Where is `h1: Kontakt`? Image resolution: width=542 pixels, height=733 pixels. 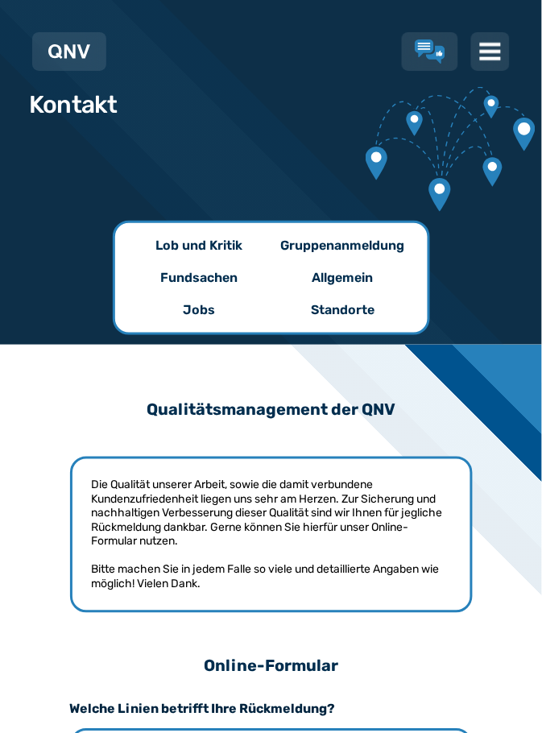
h1: Kontakt is located at coordinates (73, 105).